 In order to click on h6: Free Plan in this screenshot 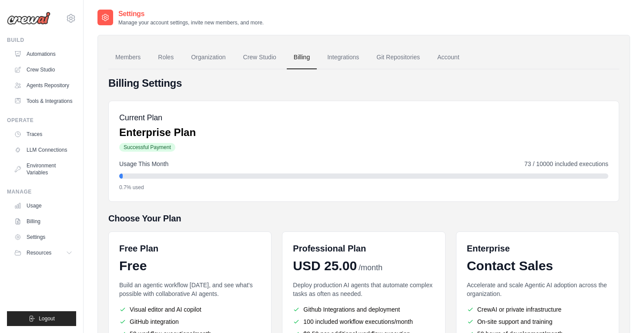, I will do `click(139, 248)`.